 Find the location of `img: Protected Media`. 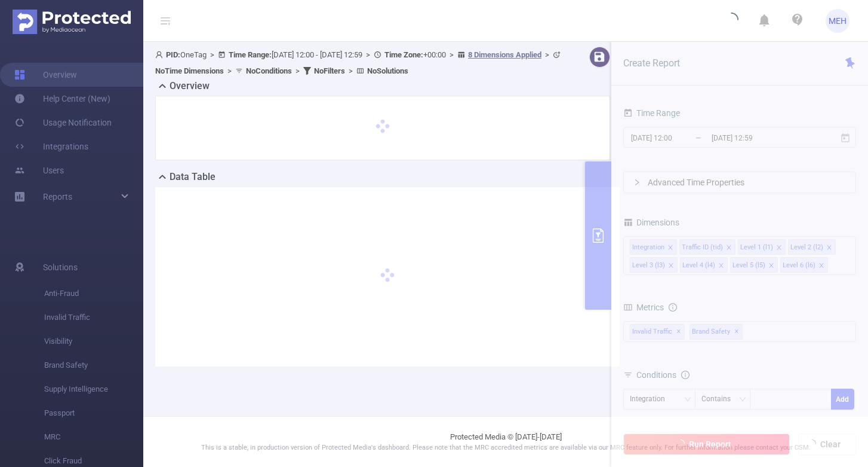

img: Protected Media is located at coordinates (72, 21).